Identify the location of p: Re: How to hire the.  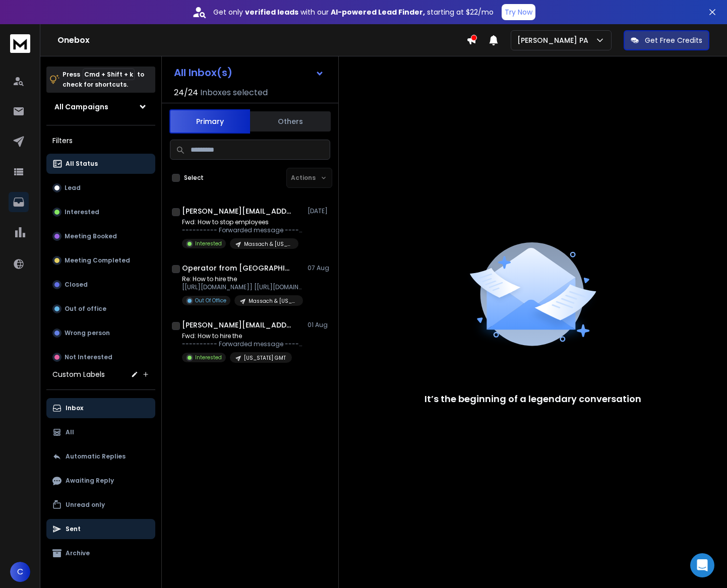
(243, 279).